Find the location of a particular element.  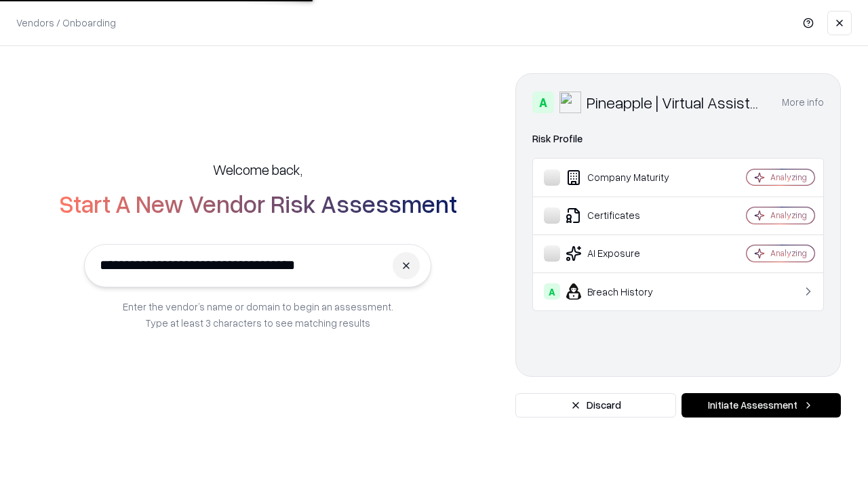

div: Breach History is located at coordinates (625, 291).